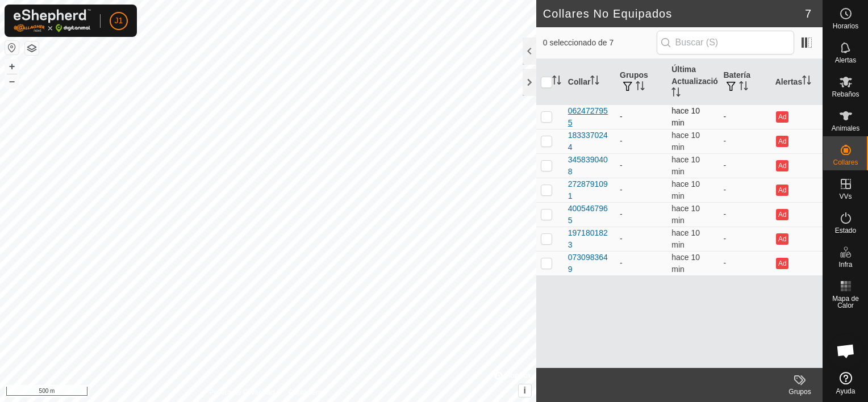 Image resolution: width=868 pixels, height=402 pixels. I want to click on span: Mapa de Calor, so click(845, 302).